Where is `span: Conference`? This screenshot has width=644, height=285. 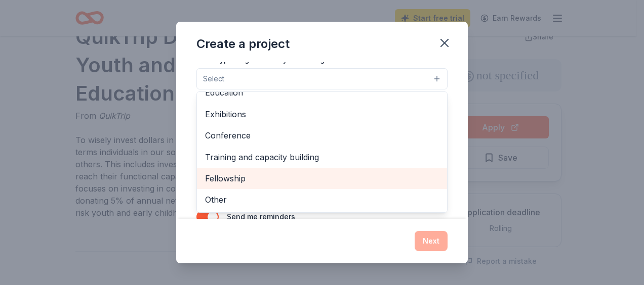
span: Conference is located at coordinates (322, 136).